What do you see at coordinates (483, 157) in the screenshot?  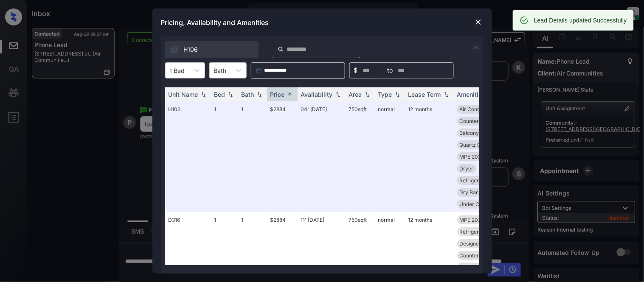 I see `span: MPE 2024 Landsc...` at bounding box center [483, 157].